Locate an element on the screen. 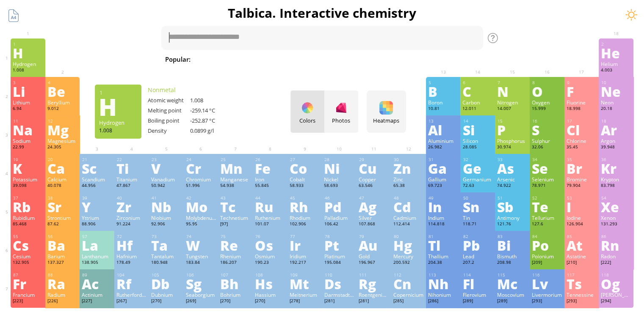 The image size is (644, 312). div: At is located at coordinates (582, 245).